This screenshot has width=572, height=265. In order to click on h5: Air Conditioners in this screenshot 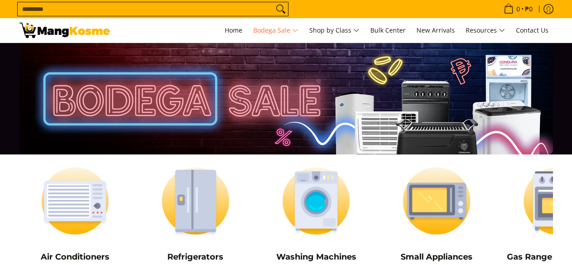, I will do `click(75, 257)`.